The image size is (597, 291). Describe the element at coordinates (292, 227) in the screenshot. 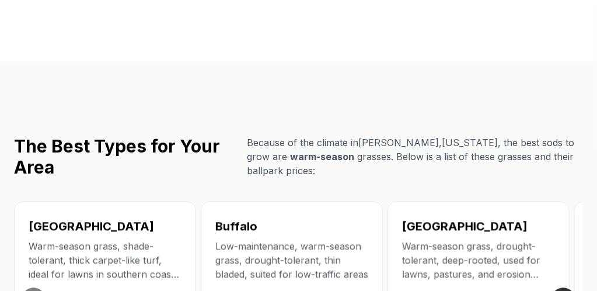

I see `h3: Buffalo` at that location.